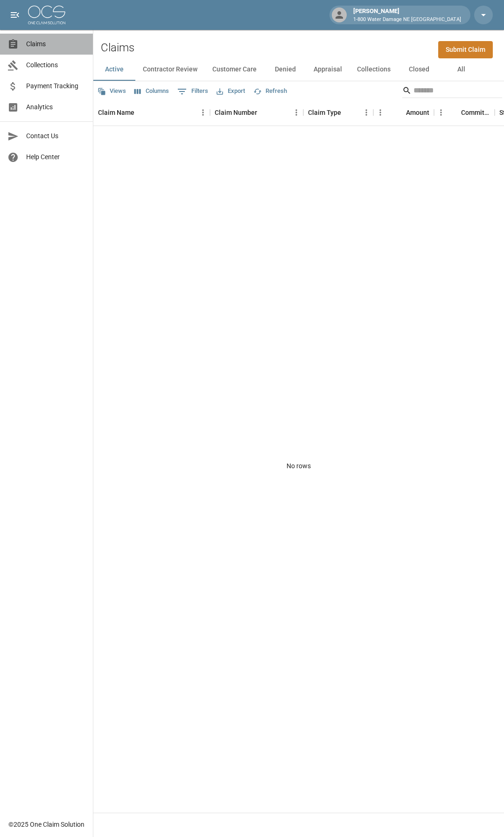 The image size is (504, 837). I want to click on button: Views, so click(111, 91).